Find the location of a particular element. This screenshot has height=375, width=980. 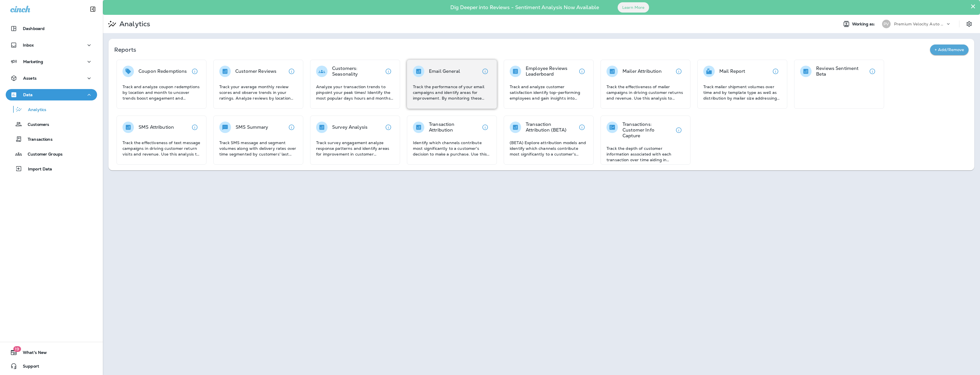

span: Support is located at coordinates (28, 368).